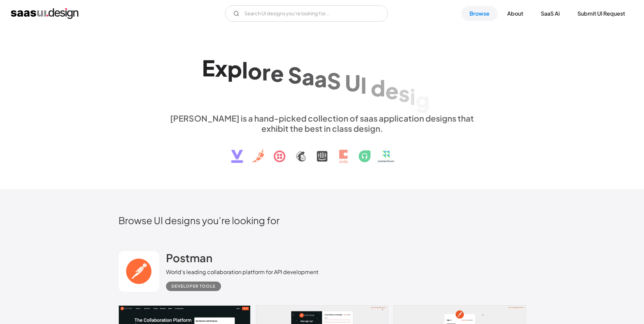  Describe the element at coordinates (307, 13) in the screenshot. I see `form: Email Form` at that location.